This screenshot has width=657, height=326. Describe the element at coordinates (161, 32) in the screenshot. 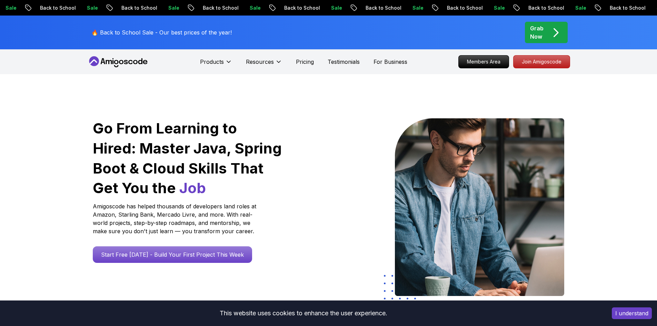

I see `p: 🔥 Back to School Sale - Our best prices of the year!` at that location.